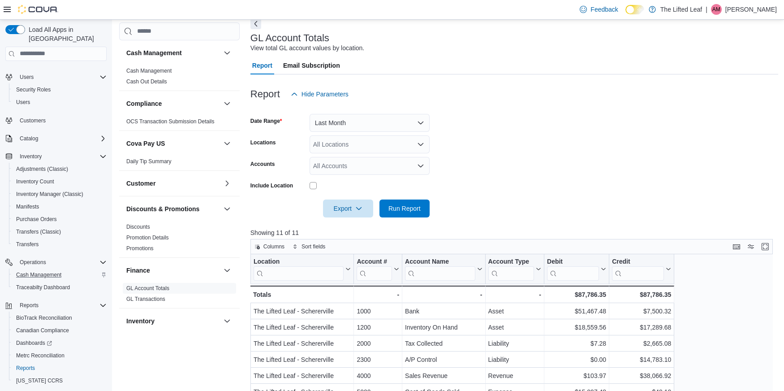 The image size is (784, 391). What do you see at coordinates (60, 287) in the screenshot?
I see `span: Traceabilty Dashboard` at bounding box center [60, 287].